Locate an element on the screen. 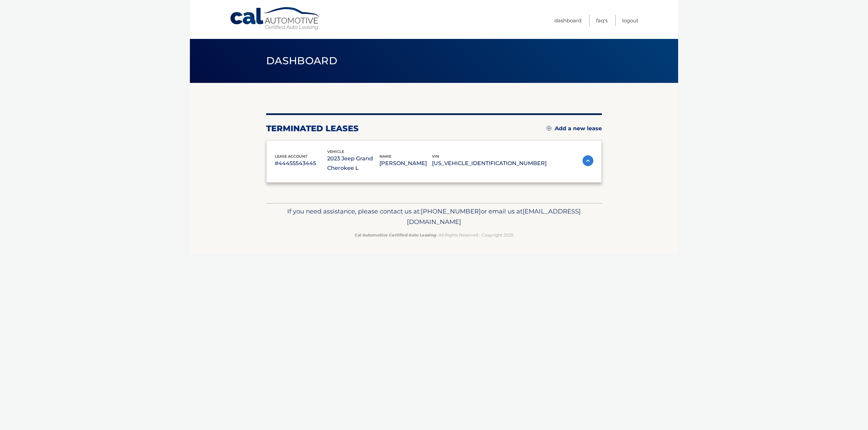 This screenshot has height=430, width=868. span: lease account is located at coordinates (291, 157).